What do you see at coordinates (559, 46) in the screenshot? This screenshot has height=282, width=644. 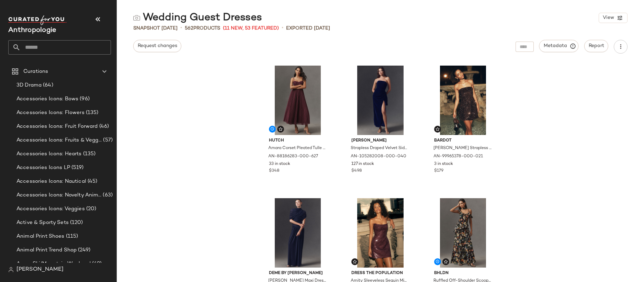 I see `span: Metadata` at bounding box center [559, 46].